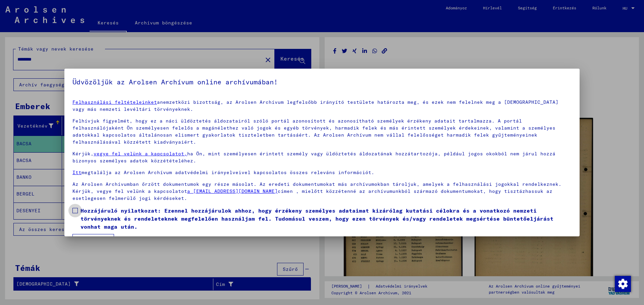 The height and width of the screenshot is (305, 644). I want to click on img: Hozzájárulás módosítása, so click(623, 284).